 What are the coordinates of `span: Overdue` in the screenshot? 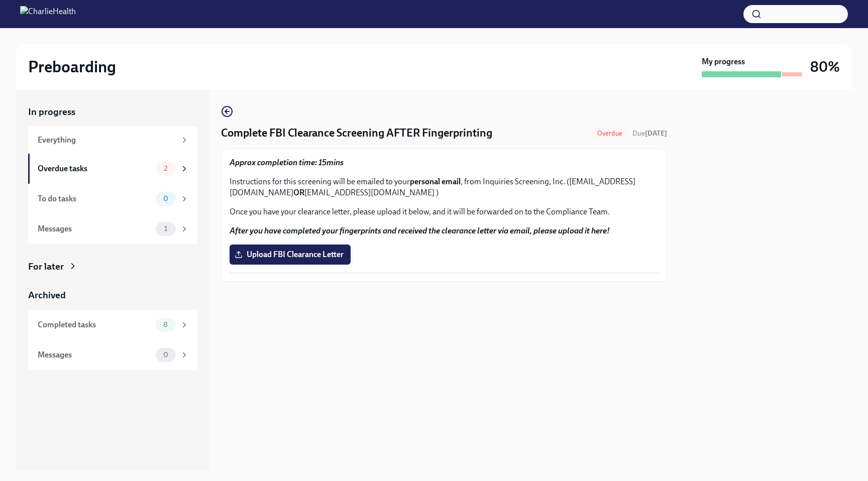 It's located at (610, 133).